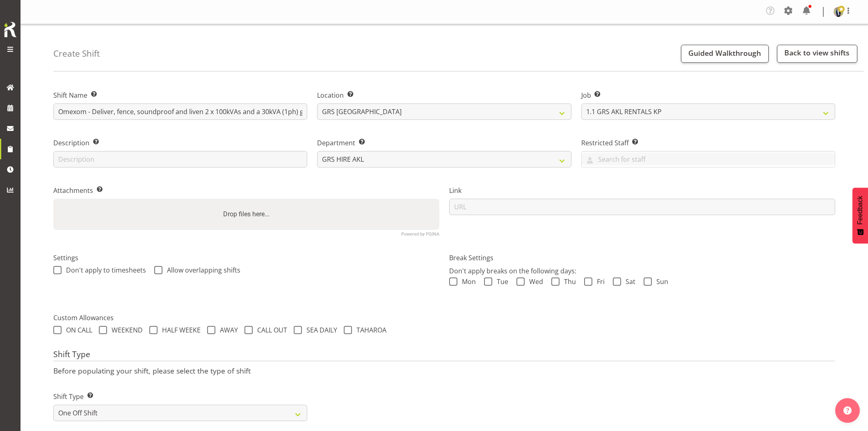 The height and width of the screenshot is (431, 868). What do you see at coordinates (444, 95) in the screenshot?
I see `label: Location` at bounding box center [444, 95].